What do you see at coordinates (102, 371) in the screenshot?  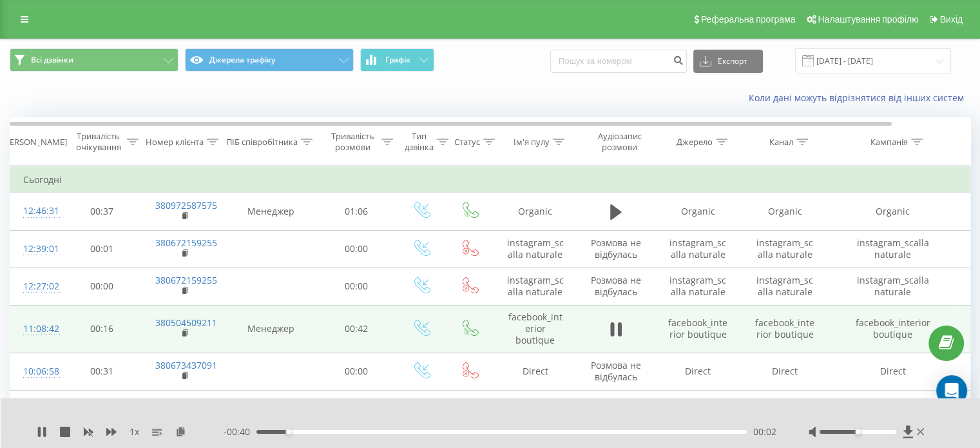 I see `td: 00:31` at bounding box center [102, 371].